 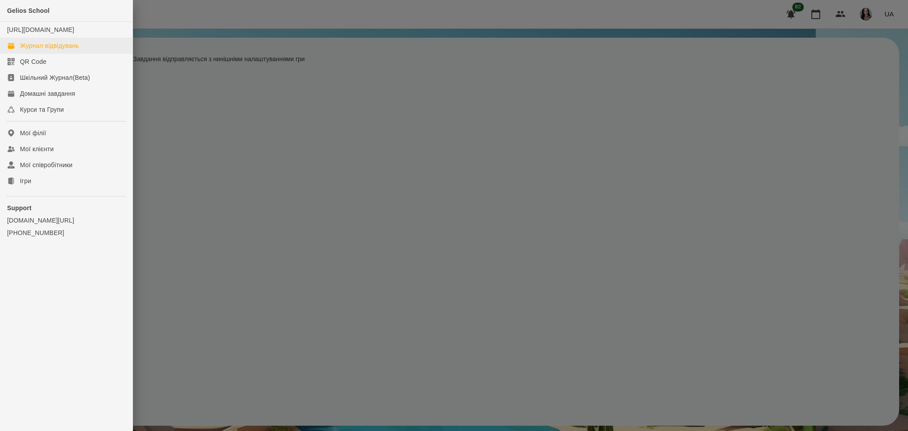 What do you see at coordinates (46, 165) in the screenshot?
I see `div: Мої співробітники` at bounding box center [46, 165].